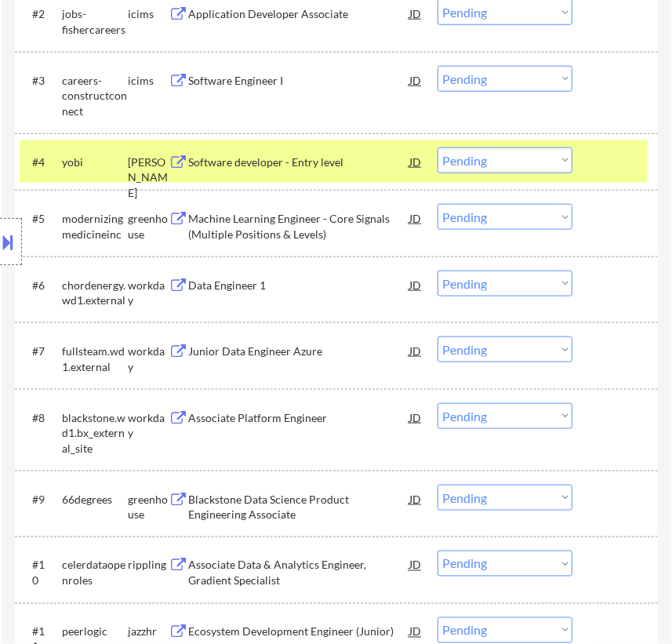 This screenshot has height=644, width=672. What do you see at coordinates (95, 96) in the screenshot?
I see `div: careers-constructconnect` at bounding box center [95, 96].